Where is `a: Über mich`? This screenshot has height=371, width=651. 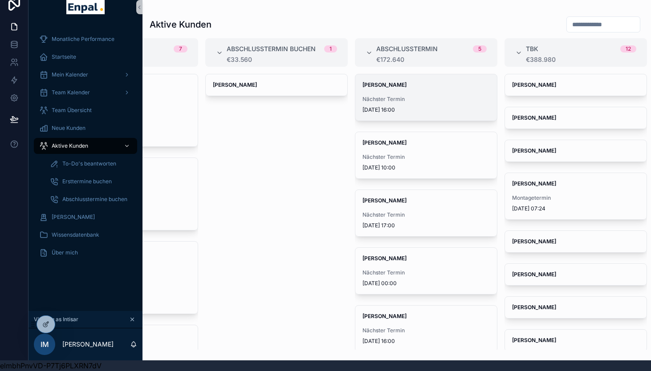 a: Über mich is located at coordinates (85, 253).